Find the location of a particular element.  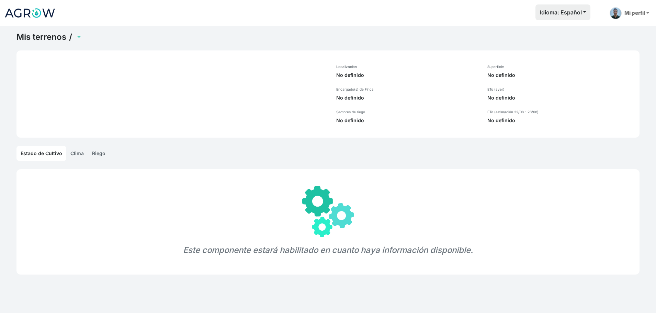

a: Riego is located at coordinates (99, 153).